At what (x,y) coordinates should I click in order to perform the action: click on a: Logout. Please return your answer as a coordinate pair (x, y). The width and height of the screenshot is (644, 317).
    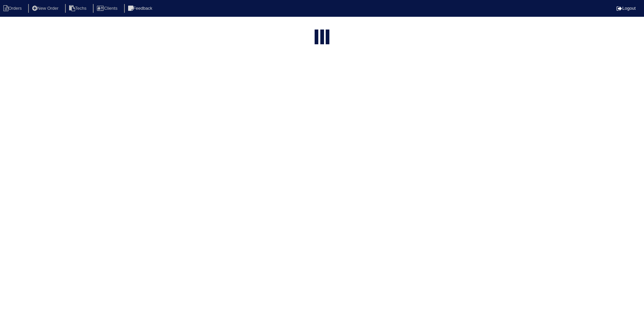
    Looking at the image, I should click on (626, 8).